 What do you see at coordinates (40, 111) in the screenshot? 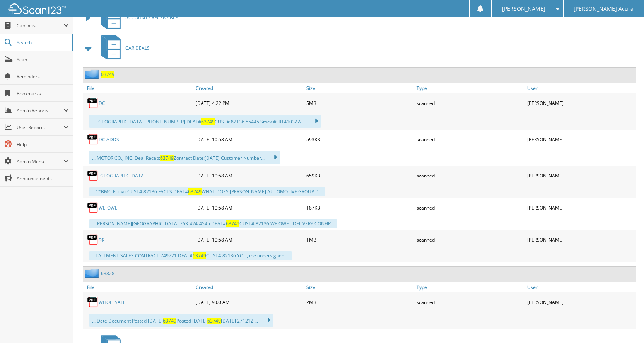
I see `span: Admin Reports` at bounding box center [40, 111].